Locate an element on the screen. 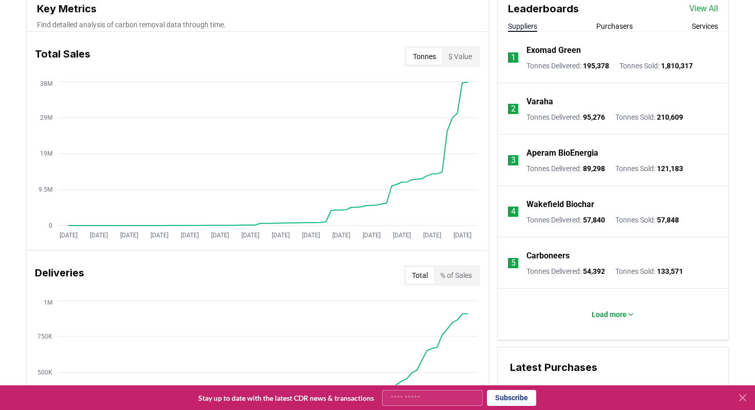 This screenshot has height=410, width=755. a: Wakefield Biochar is located at coordinates (560, 204).